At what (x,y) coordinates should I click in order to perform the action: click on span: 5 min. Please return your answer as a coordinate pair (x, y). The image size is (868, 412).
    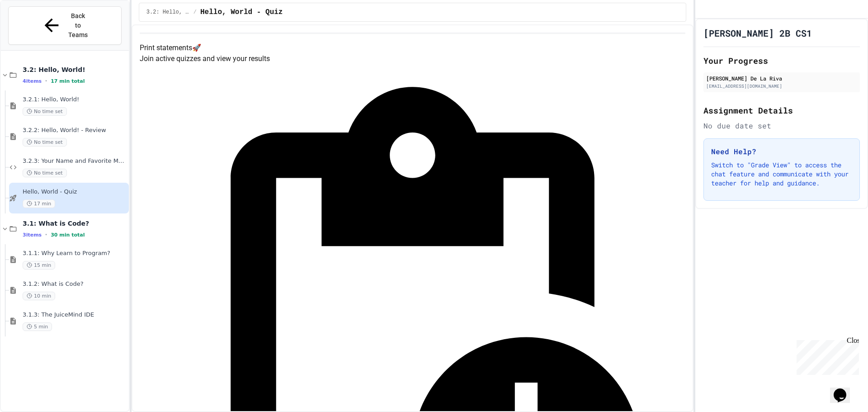
    Looking at the image, I should click on (37, 326).